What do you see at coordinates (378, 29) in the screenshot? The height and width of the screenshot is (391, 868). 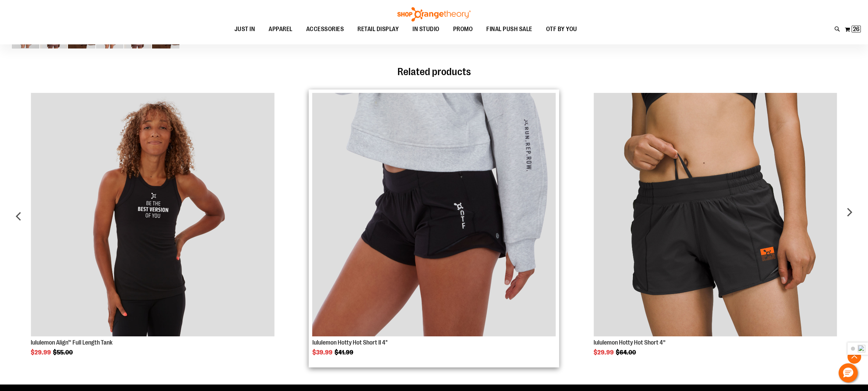 I see `span: RETAIL DISPLAY` at bounding box center [378, 29].